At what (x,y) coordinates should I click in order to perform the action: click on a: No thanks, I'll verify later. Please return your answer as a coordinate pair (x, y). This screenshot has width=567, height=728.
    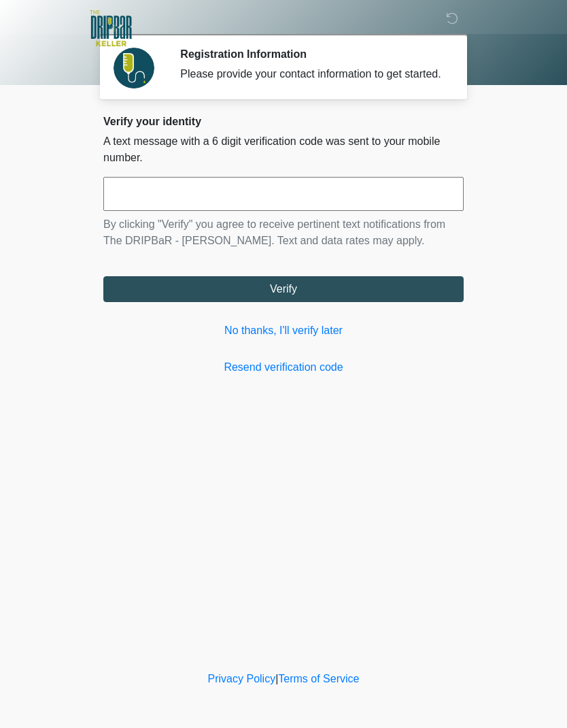
    Looking at the image, I should click on (284, 331).